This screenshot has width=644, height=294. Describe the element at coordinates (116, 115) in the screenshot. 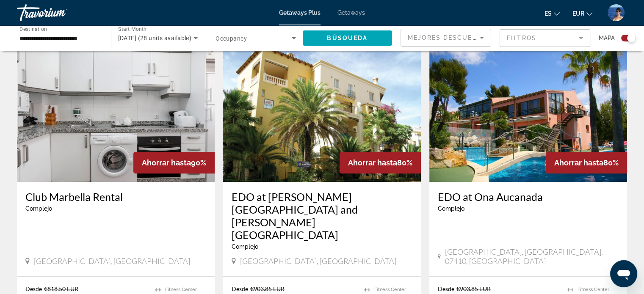

I see `img: 2404I01X.jpg` at that location.